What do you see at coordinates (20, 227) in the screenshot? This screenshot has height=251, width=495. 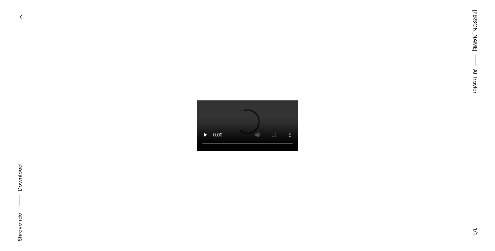 I see `div: Shrovetide` at bounding box center [20, 227].